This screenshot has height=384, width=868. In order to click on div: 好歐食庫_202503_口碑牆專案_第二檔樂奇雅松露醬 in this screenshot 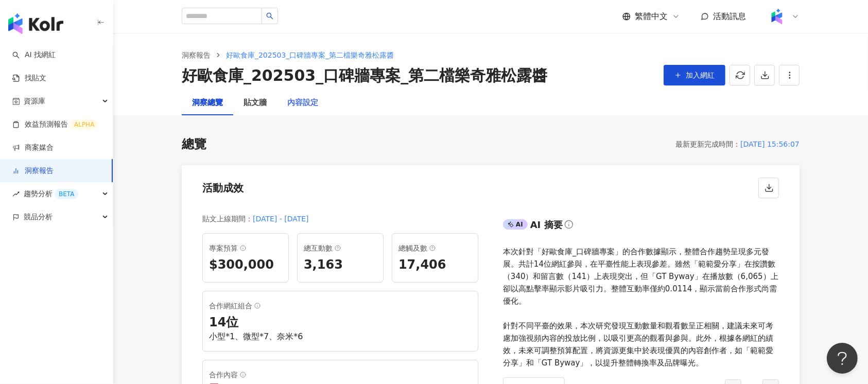, I will do `click(365, 76)`.